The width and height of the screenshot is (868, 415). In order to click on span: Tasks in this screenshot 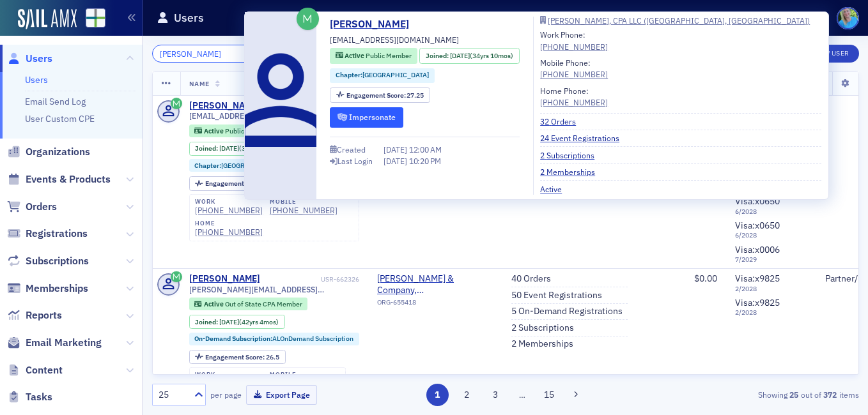, I will do `click(39, 398)`.